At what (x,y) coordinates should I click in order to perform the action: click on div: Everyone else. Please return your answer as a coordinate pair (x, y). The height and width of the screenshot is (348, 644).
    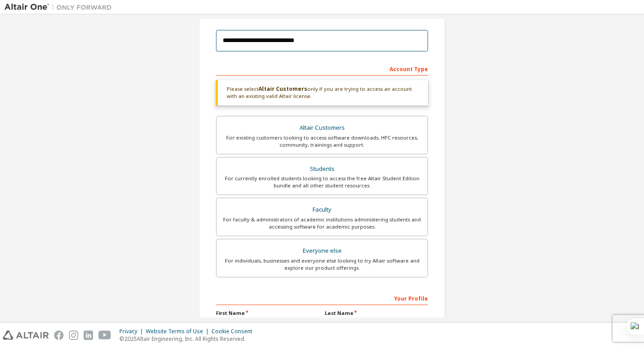
    Looking at the image, I should click on (322, 251).